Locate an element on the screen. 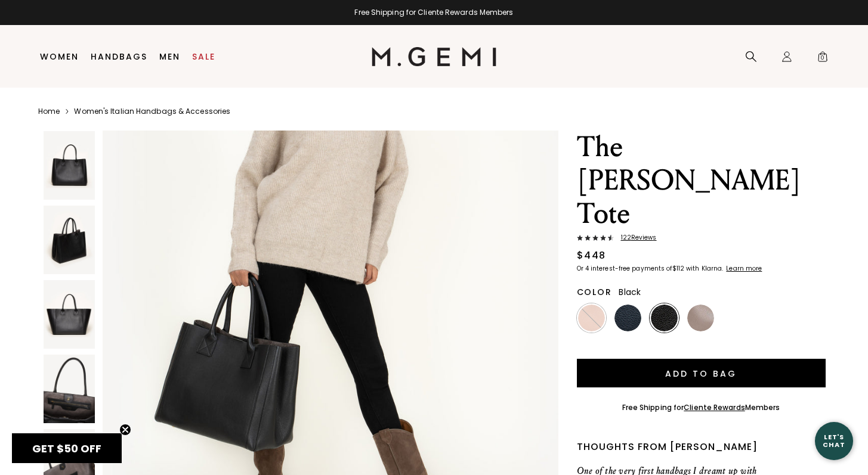 The height and width of the screenshot is (475, 868). a: Cliente Rewards is located at coordinates (714, 407).